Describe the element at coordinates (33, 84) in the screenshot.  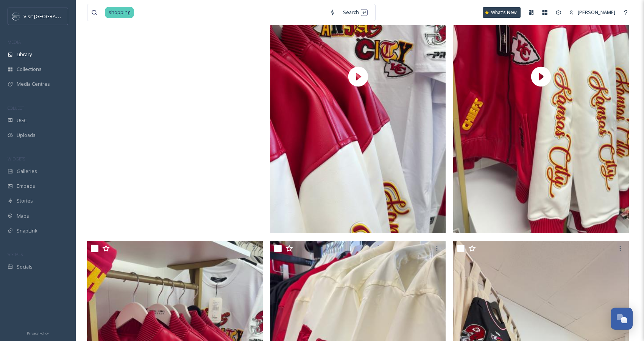
I see `span: Media Centres` at that location.